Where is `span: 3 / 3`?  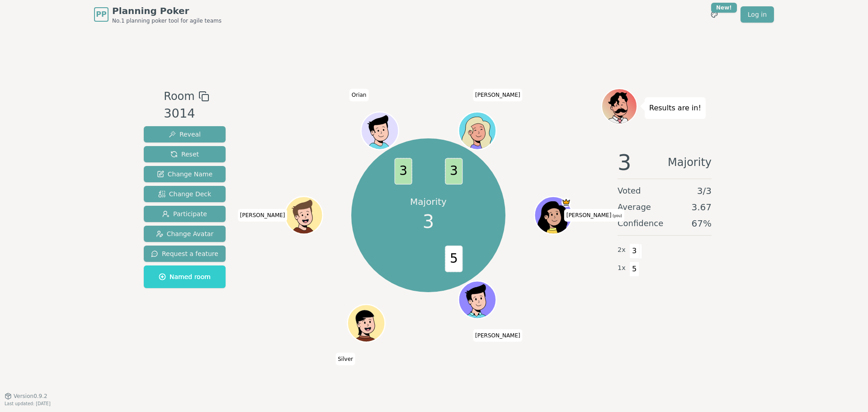 span: 3 / 3 is located at coordinates (704, 191).